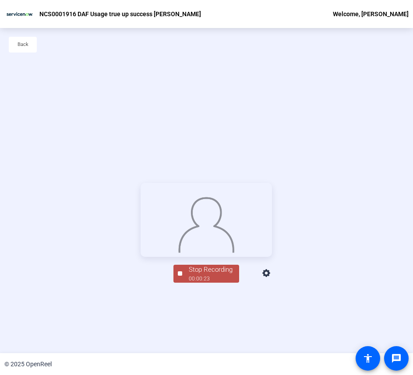 This screenshot has width=413, height=375. What do you see at coordinates (207, 223) in the screenshot?
I see `img: overlay` at bounding box center [207, 223].